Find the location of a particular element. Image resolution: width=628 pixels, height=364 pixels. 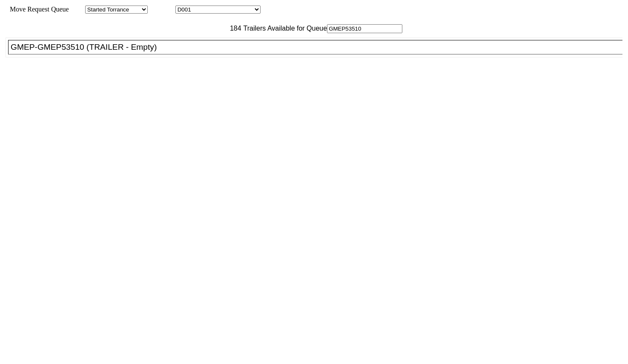

input: Filter Available Trailers is located at coordinates (364, 28).